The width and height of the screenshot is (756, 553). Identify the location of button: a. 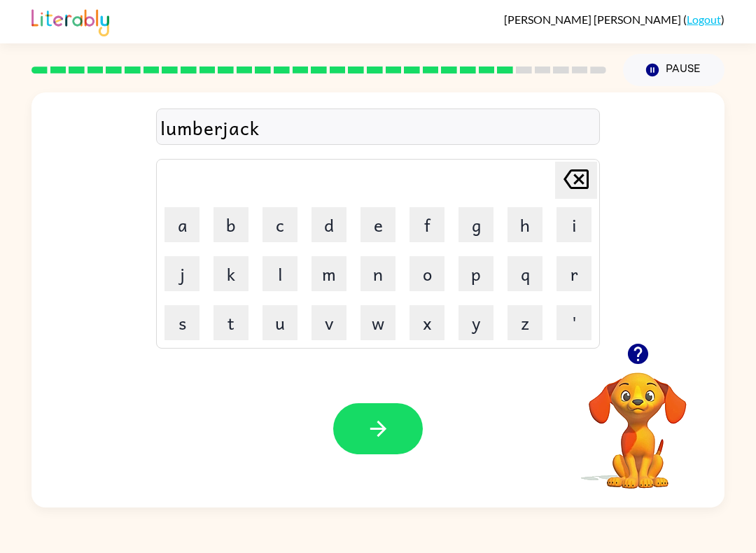
(182, 225).